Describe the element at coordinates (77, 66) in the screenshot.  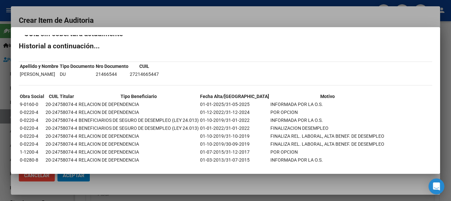
I see `th: Tipo Documento` at that location.